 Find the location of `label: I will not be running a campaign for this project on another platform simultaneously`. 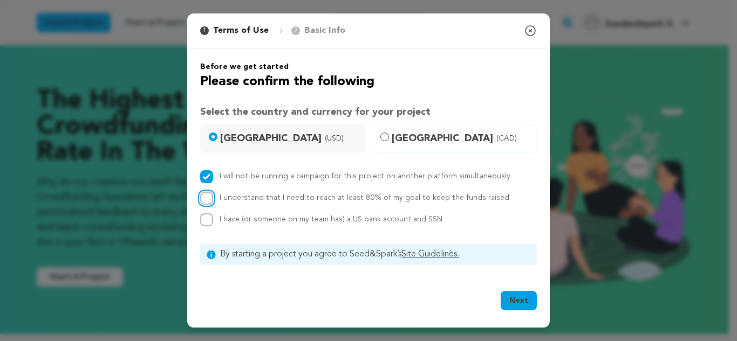

label: I will not be running a campaign for this project on another platform simultaneously is located at coordinates (365, 176).